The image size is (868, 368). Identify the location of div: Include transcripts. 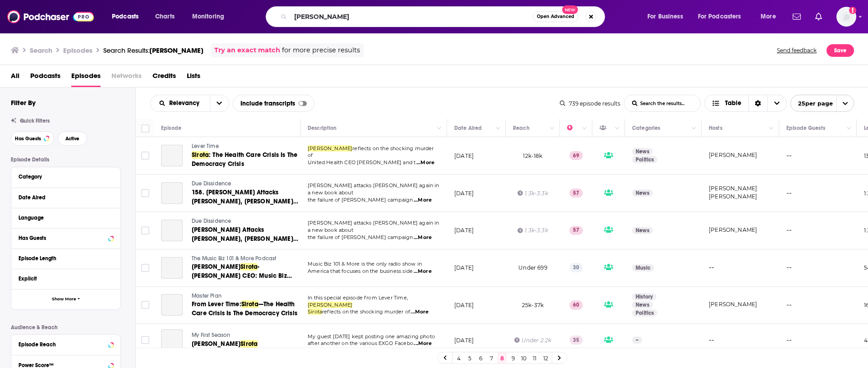
(273, 103).